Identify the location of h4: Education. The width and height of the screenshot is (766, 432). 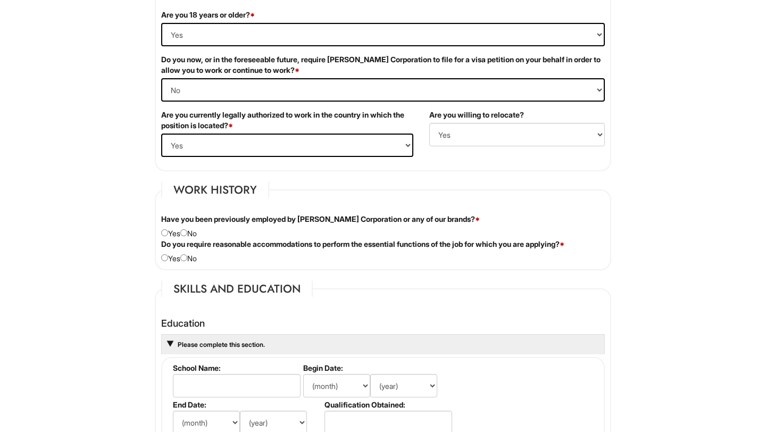
(383, 323).